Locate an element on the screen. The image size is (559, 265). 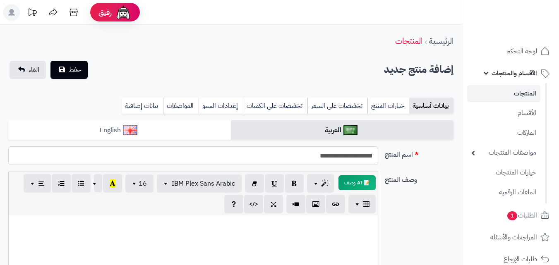
a: بيانات أساسية is located at coordinates (431, 106).